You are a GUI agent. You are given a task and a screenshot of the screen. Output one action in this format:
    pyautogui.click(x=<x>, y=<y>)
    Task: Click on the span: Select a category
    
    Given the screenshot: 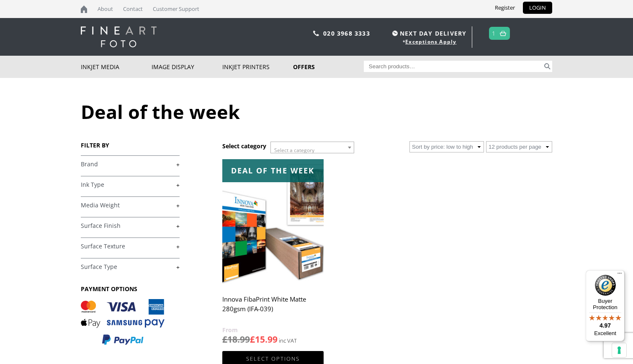 What is the action you would take?
    pyautogui.click(x=294, y=150)
    